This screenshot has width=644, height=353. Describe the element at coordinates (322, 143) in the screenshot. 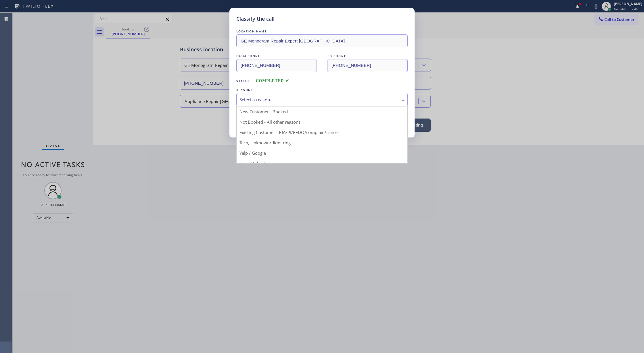

I see `div: Tech, Unknown/didnt ring` at that location.